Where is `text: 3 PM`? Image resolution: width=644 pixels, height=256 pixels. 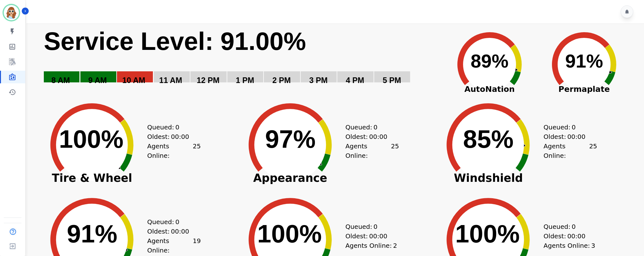
text: 3 PM is located at coordinates (319, 80).